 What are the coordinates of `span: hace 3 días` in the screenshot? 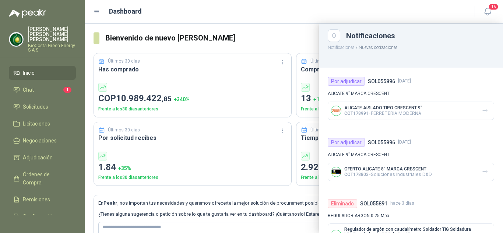 It's located at (402, 203).